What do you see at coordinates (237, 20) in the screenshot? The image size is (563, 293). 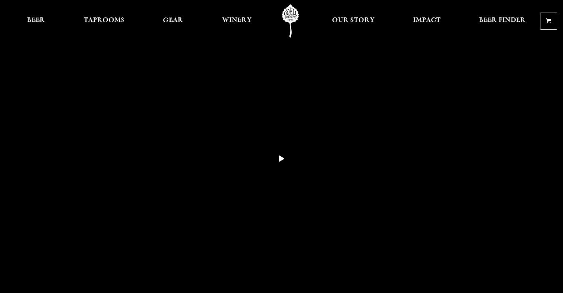 I see `span: Winery` at bounding box center [237, 20].